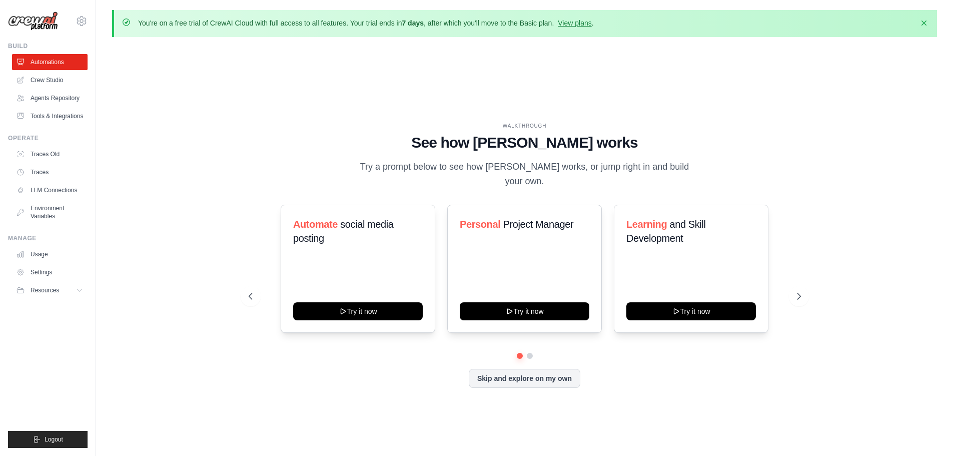  What do you see at coordinates (50, 116) in the screenshot?
I see `a: Tools & Integrations` at bounding box center [50, 116].